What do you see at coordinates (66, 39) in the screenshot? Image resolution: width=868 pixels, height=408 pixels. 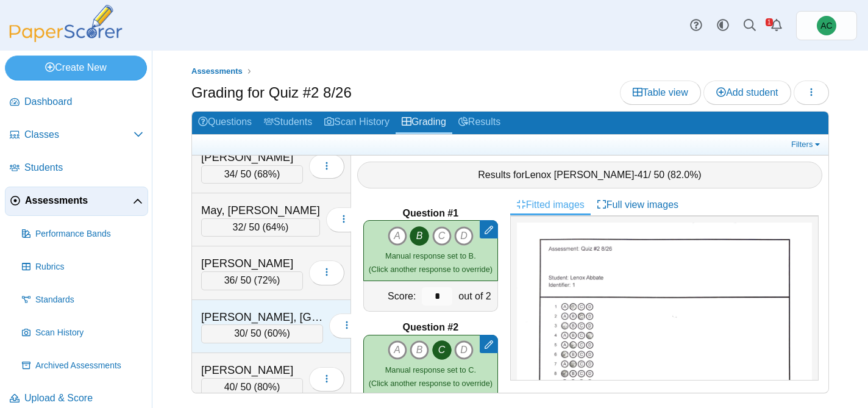 I see `a: PaperScorer` at bounding box center [66, 39].